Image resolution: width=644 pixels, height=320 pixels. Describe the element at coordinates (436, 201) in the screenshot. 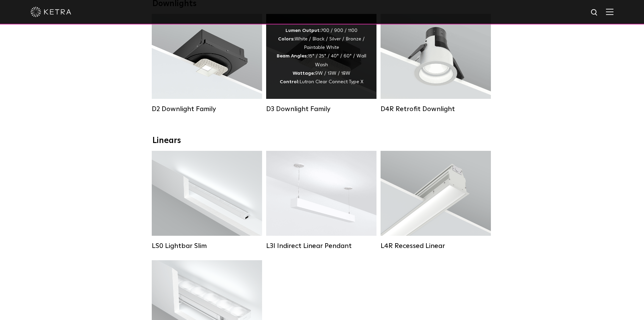

I see `a: L4R Recessed Linear Lumen Output:400 / 600 / 800 / 1000Colors:White / BlackControl:Lutron Clear C...` at that location.